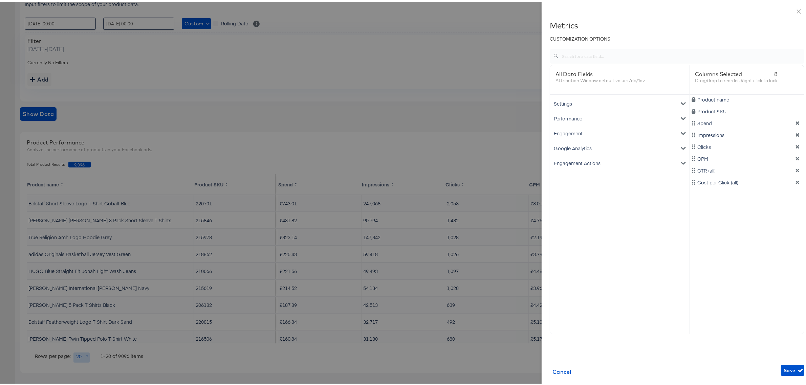 The height and width of the screenshot is (385, 806). What do you see at coordinates (793, 369) in the screenshot?
I see `span: Save` at bounding box center [793, 369].